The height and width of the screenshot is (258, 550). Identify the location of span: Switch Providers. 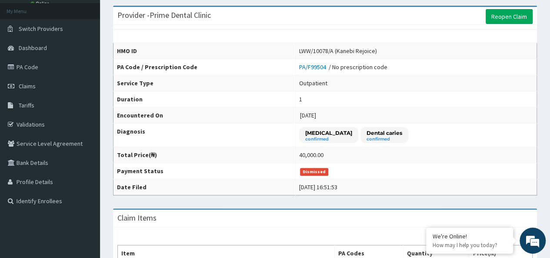
(41, 29).